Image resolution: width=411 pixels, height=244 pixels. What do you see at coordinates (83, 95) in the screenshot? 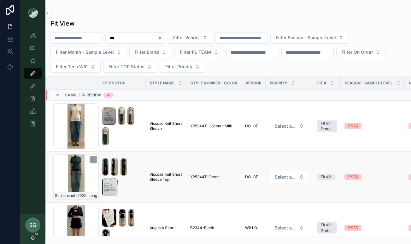
I see `span: Sample In Review` at bounding box center [83, 95].